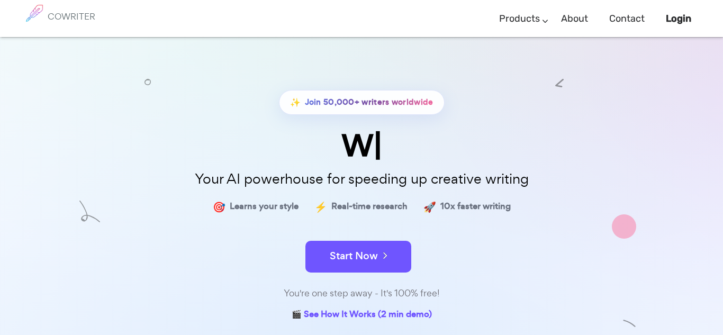  Describe the element at coordinates (626, 19) in the screenshot. I see `a: Contact` at that location.